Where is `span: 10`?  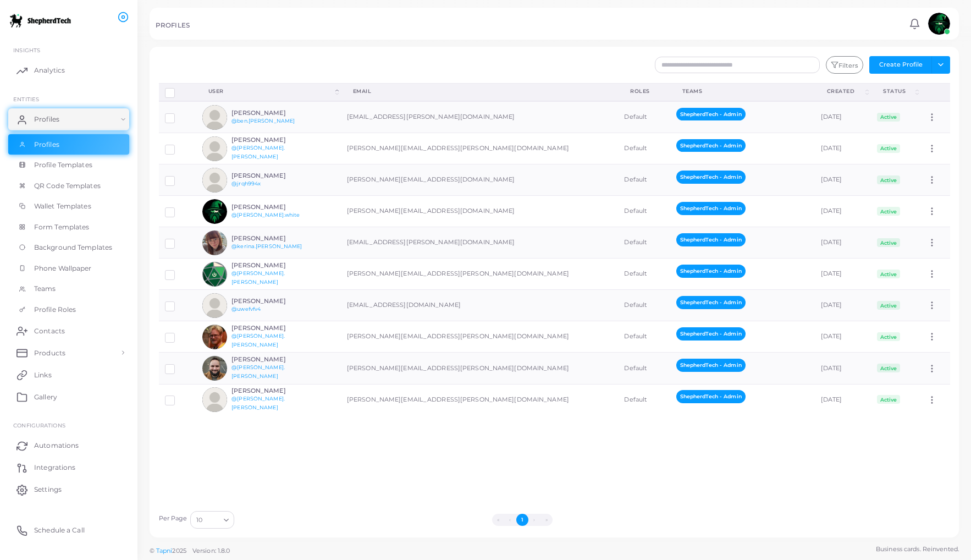 span: 10 is located at coordinates (199, 519).